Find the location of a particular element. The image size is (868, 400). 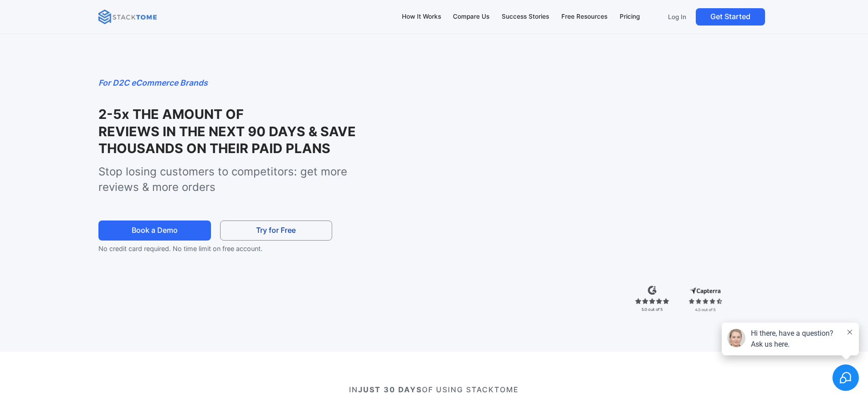

a: How It Works is located at coordinates (421, 17).